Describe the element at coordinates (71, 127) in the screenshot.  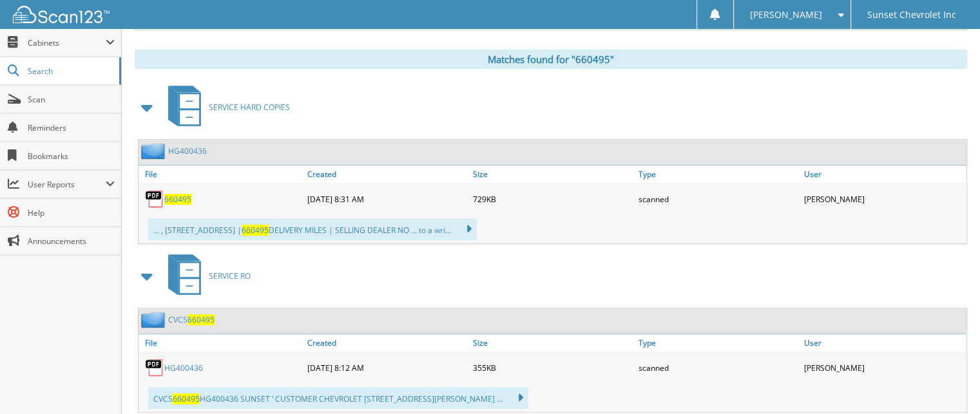
I see `span: Reminders` at that location.